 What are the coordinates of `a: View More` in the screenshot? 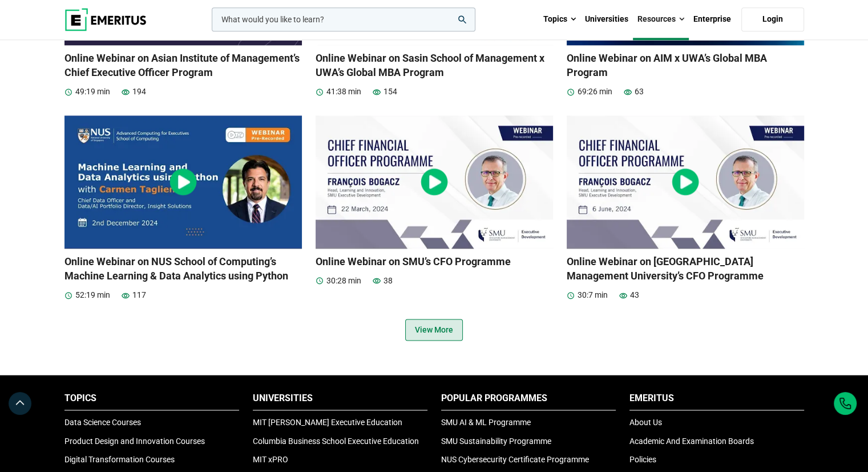 It's located at (434, 329).